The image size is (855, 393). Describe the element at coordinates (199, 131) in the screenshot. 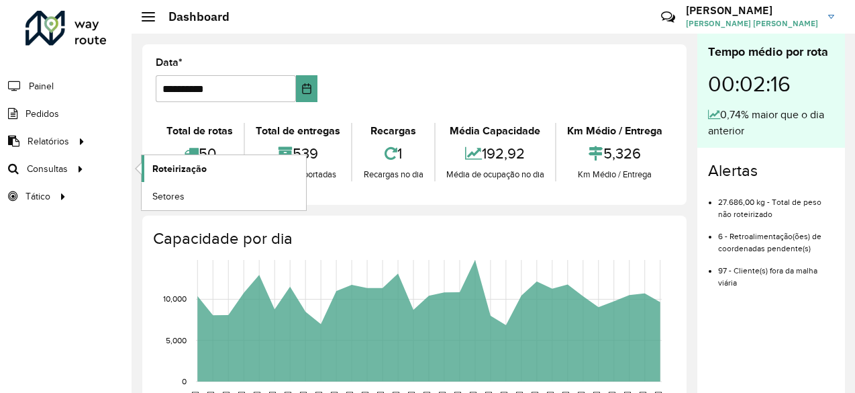

I see `div: Total de rotas` at that location.